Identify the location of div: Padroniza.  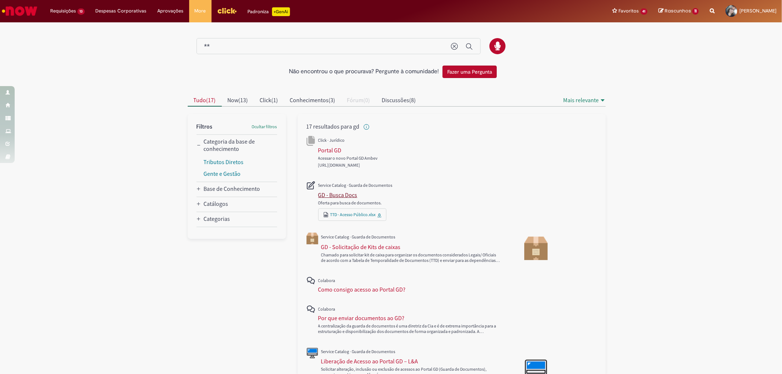
(269, 12).